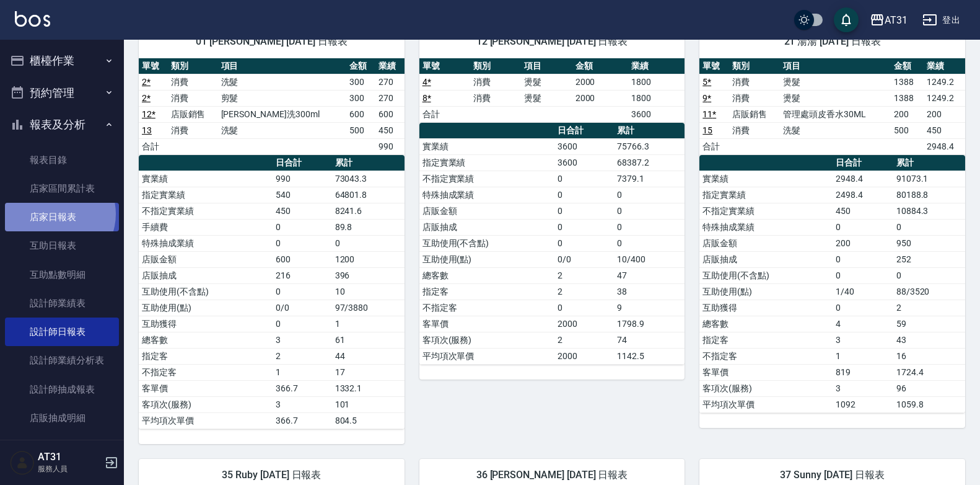 Image resolution: width=980 pixels, height=485 pixels. I want to click on td: 7379.1, so click(649, 179).